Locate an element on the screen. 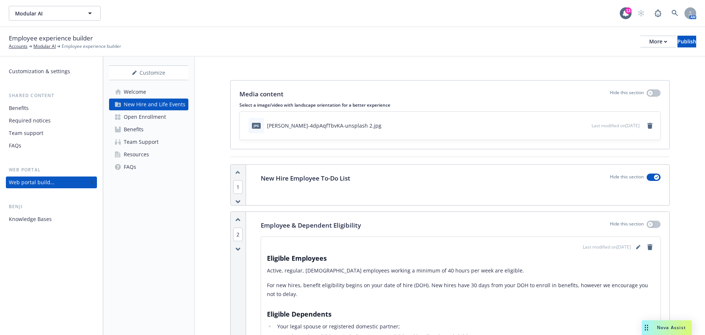 The image size is (705, 335). a: Team Support is located at coordinates (149, 142).